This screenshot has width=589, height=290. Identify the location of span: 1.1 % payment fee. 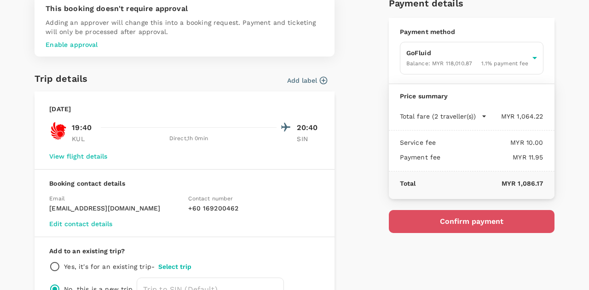
(505, 63).